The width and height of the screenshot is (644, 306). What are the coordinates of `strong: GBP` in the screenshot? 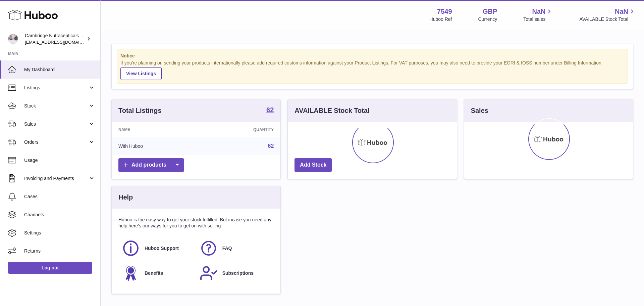 It's located at (489, 12).